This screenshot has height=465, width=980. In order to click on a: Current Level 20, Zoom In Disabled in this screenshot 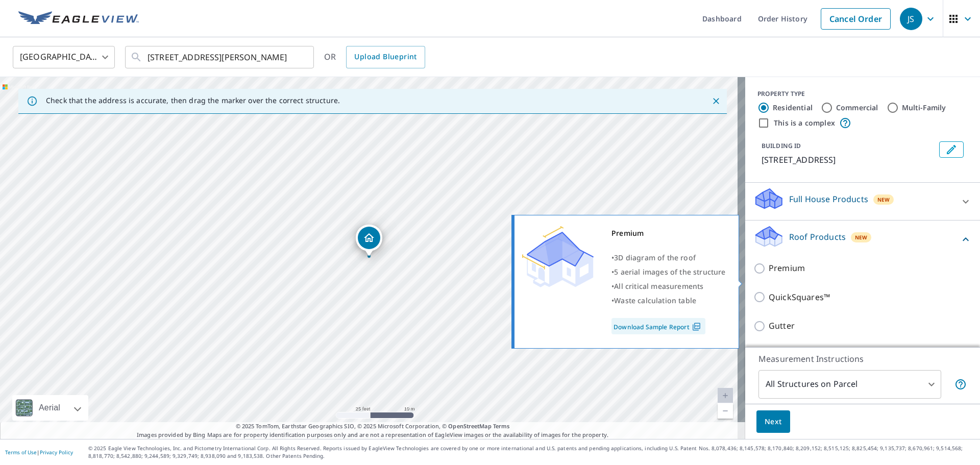, I will do `click(726, 395)`.